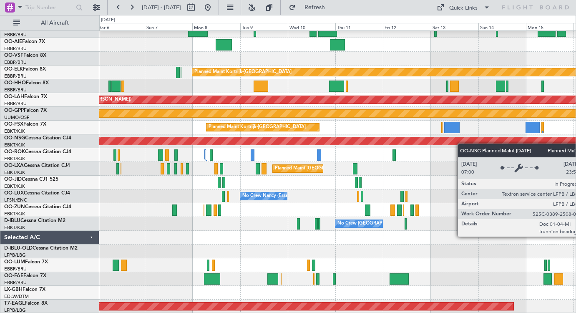 The height and width of the screenshot is (313, 576). Describe the element at coordinates (25, 289) in the screenshot. I see `a: LX-GBHFalcon 7X` at that location.